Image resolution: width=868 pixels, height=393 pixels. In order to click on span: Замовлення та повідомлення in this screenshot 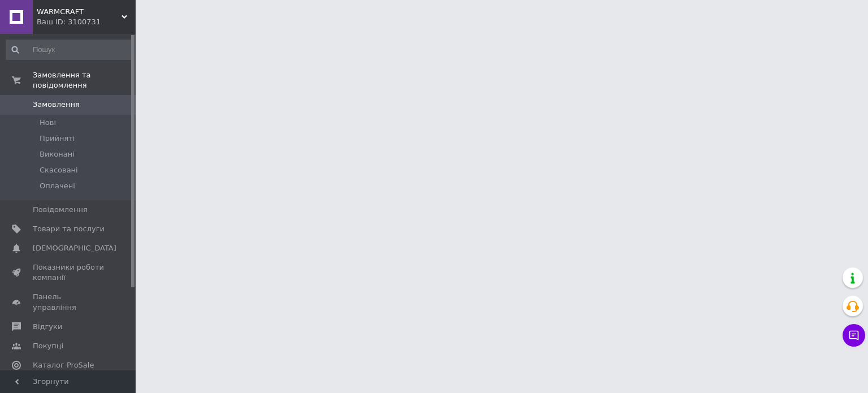, I will do `click(84, 80)`.